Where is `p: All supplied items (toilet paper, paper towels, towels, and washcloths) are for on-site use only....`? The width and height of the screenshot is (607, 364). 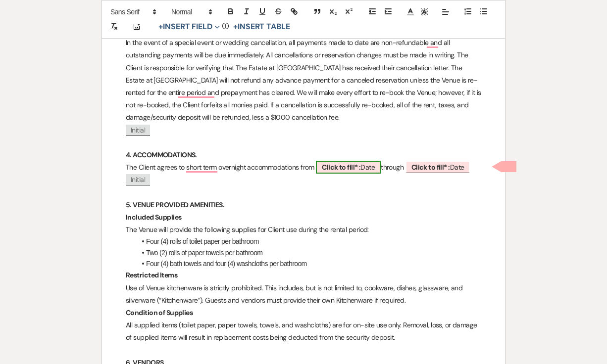
p: All supplied items (toilet paper, paper towels, towels, and washcloths) are for on-site use only.... is located at coordinates (304, 331).